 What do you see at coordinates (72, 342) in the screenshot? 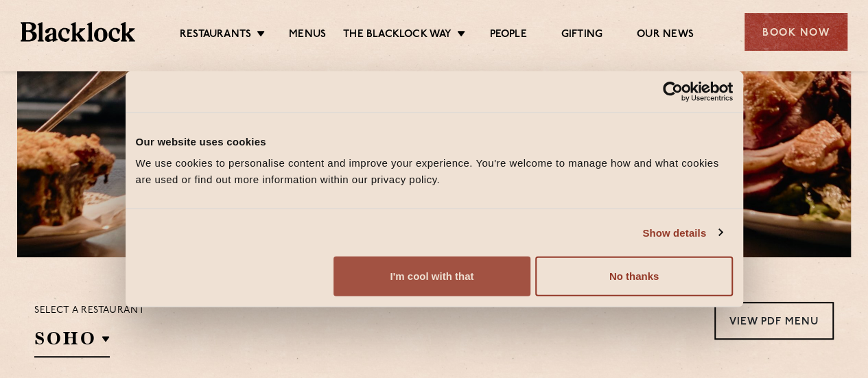
I see `h2: SOHO` at bounding box center [72, 342].